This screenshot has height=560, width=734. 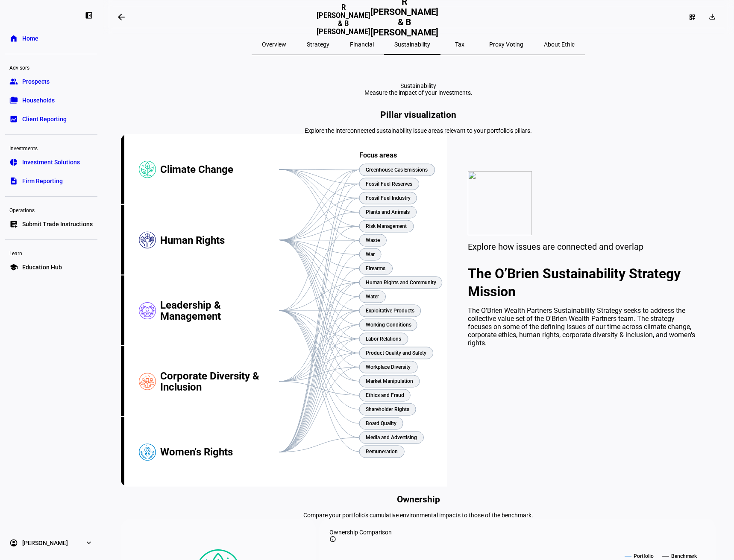 What do you see at coordinates (385, 395) in the screenshot?
I see `text: Ethics and Fraud` at bounding box center [385, 395].